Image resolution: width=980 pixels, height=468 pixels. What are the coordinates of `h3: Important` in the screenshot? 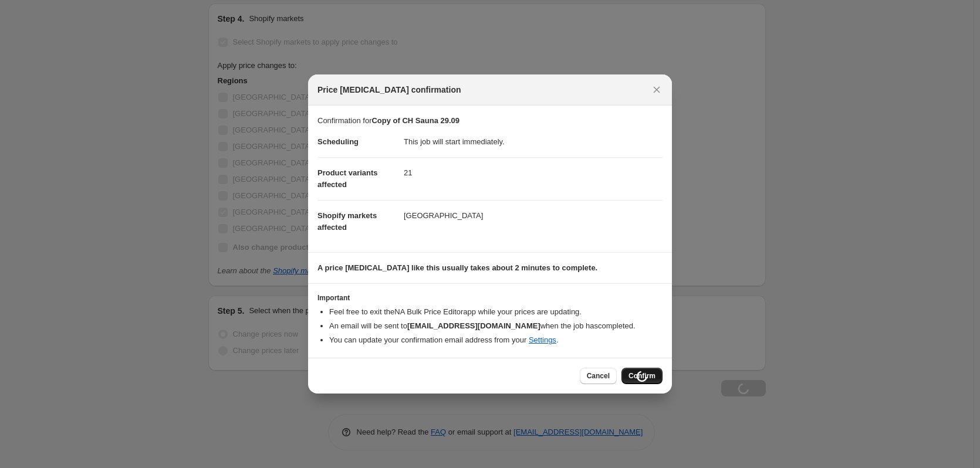 It's located at (490, 298).